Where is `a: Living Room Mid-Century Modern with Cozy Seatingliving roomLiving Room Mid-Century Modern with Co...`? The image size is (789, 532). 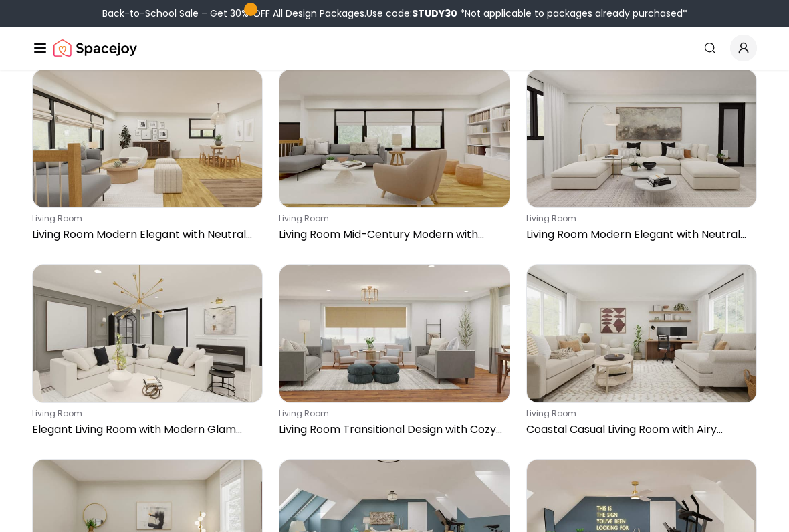 a: Living Room Mid-Century Modern with Cozy Seatingliving roomLiving Room Mid-Century Modern with Co... is located at coordinates (393, 158).